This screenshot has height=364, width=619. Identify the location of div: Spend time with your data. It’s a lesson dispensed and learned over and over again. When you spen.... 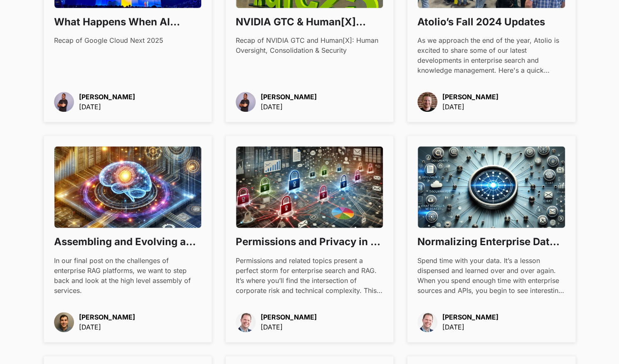
(491, 276).